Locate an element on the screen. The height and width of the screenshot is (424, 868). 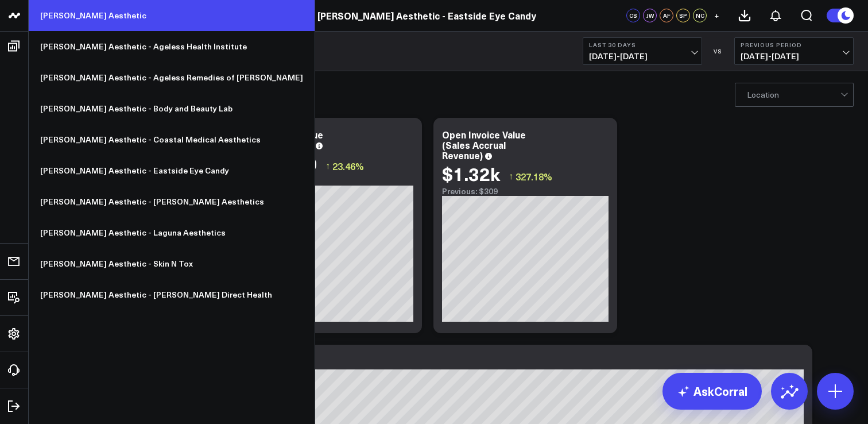
div: Open Invoice Value (Sales Accrual Revenue) is located at coordinates (484, 144).